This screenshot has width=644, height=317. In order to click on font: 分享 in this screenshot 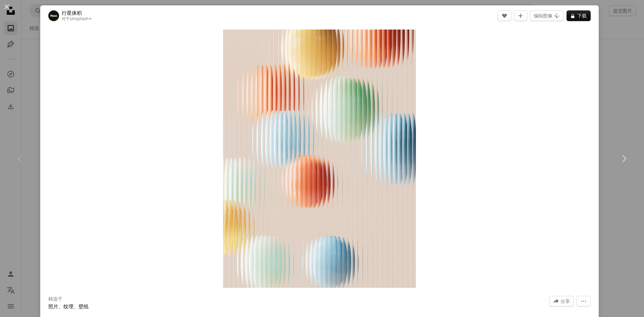, I will do `click(566, 301)`.